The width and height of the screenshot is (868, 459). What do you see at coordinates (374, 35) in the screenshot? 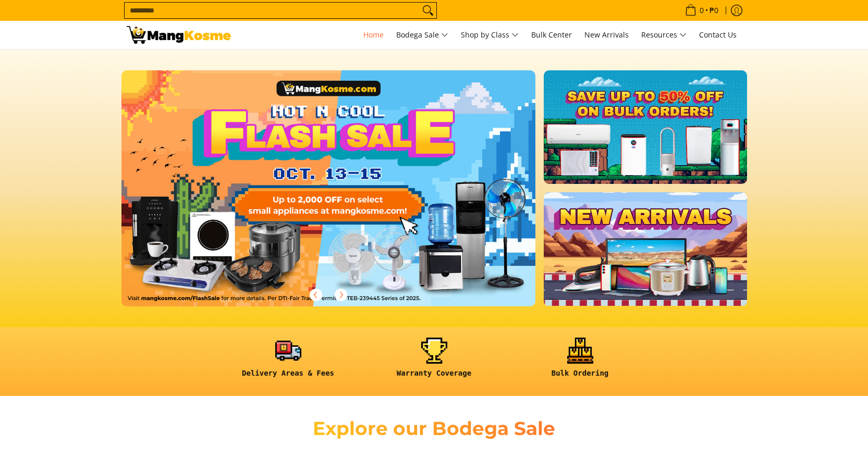
I see `a: Home` at bounding box center [374, 35].